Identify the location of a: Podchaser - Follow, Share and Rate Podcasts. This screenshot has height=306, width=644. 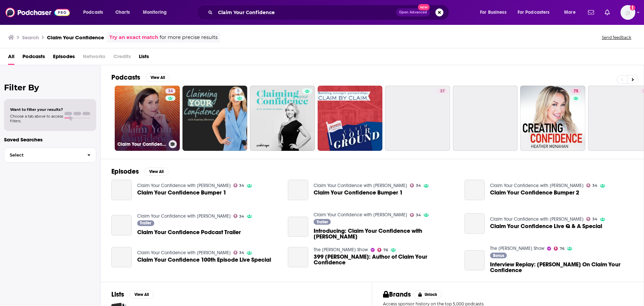
(37, 12).